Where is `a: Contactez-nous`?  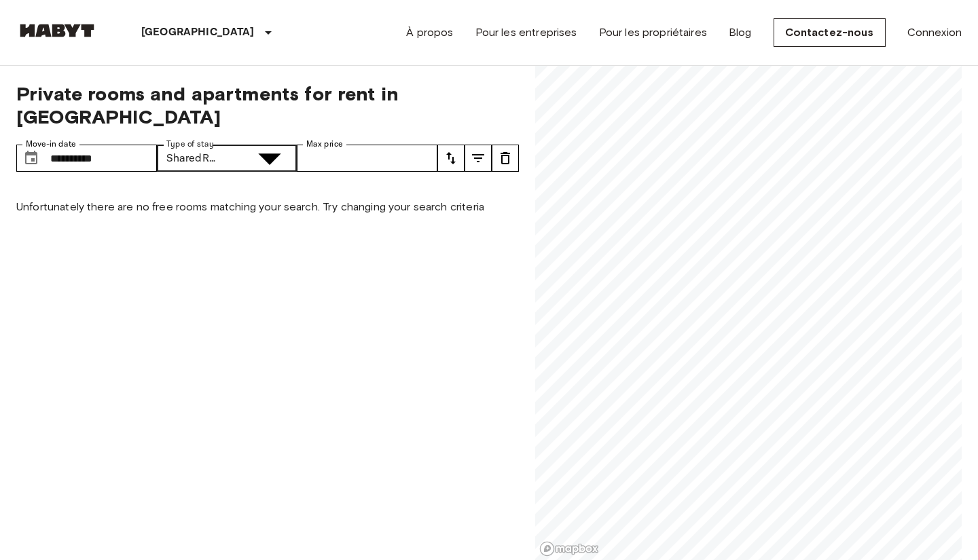
a: Contactez-nous is located at coordinates (830, 33).